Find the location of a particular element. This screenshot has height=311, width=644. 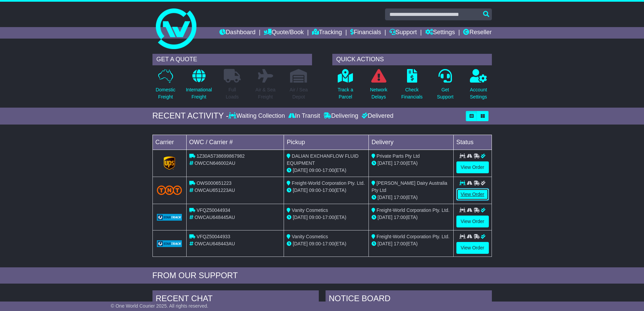

a: Financials is located at coordinates (365, 33).